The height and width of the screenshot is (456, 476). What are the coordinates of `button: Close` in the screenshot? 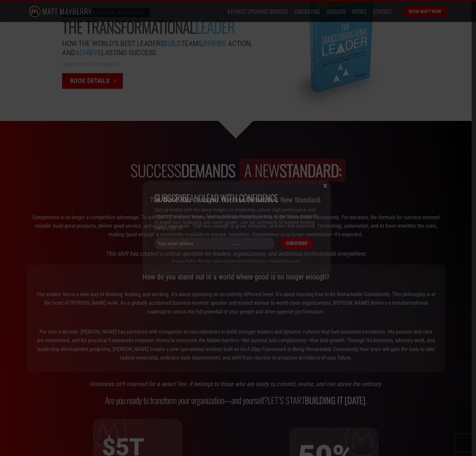 It's located at (325, 185).